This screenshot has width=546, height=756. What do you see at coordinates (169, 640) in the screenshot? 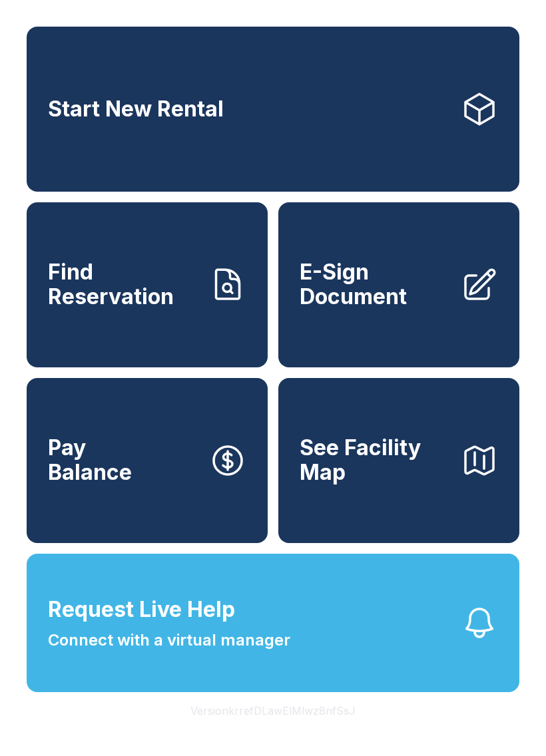
I see `span: Connect with a virtual manager` at bounding box center [169, 640].